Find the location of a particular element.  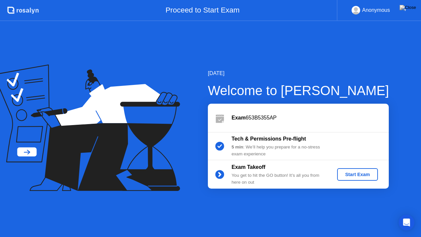

div: : We’ll help you prepare for a no-stress exam experience is located at coordinates (279, 150).